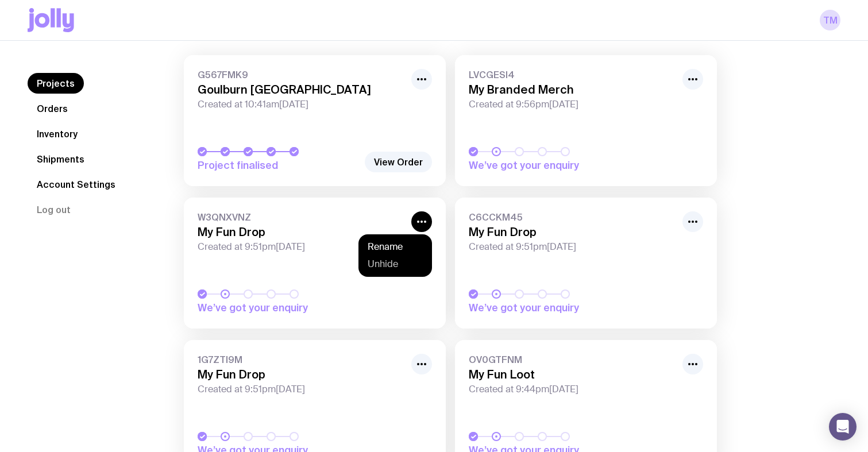 This screenshot has width=868, height=452. I want to click on a: Shipments, so click(60, 159).